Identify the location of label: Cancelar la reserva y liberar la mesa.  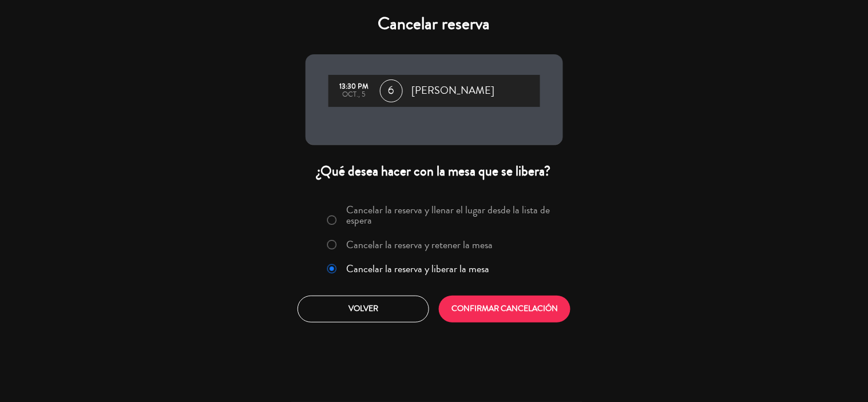
(418, 269).